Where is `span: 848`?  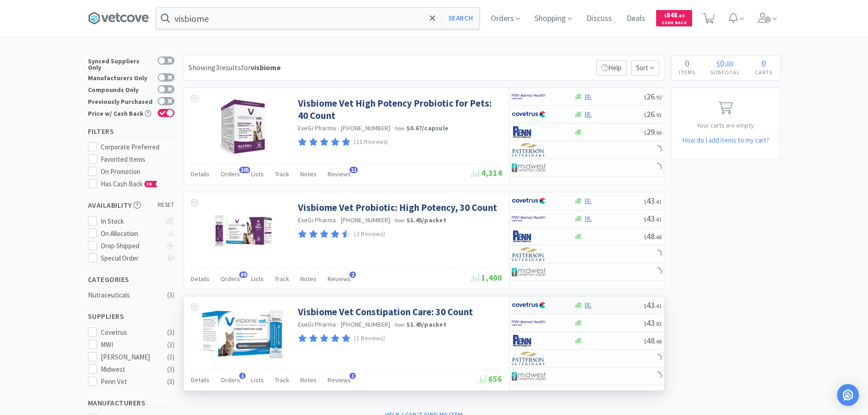
span: 848 is located at coordinates (675, 15).